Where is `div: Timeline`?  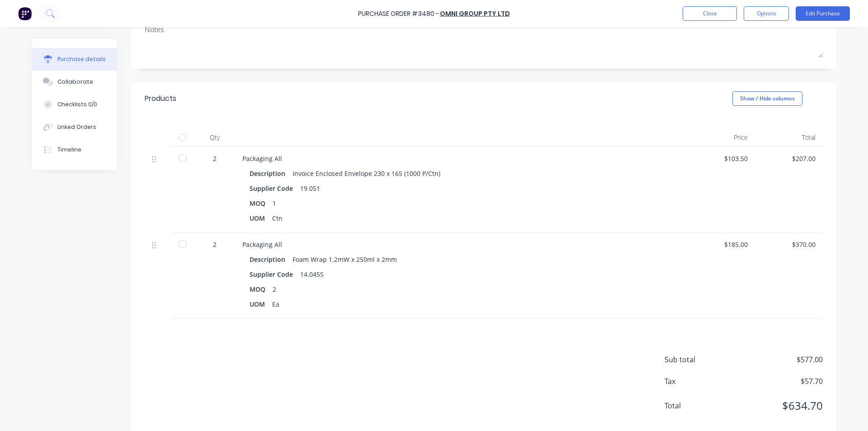 div: Timeline is located at coordinates (69, 150).